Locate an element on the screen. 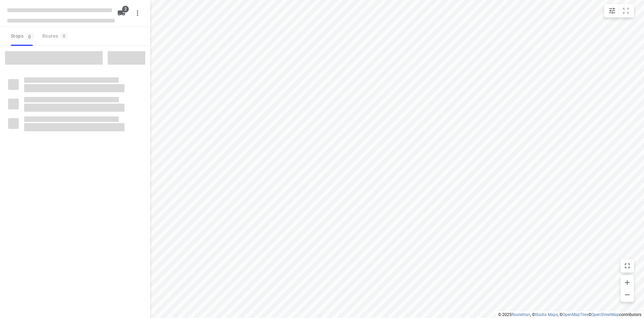  button: Map settings is located at coordinates (612, 11).